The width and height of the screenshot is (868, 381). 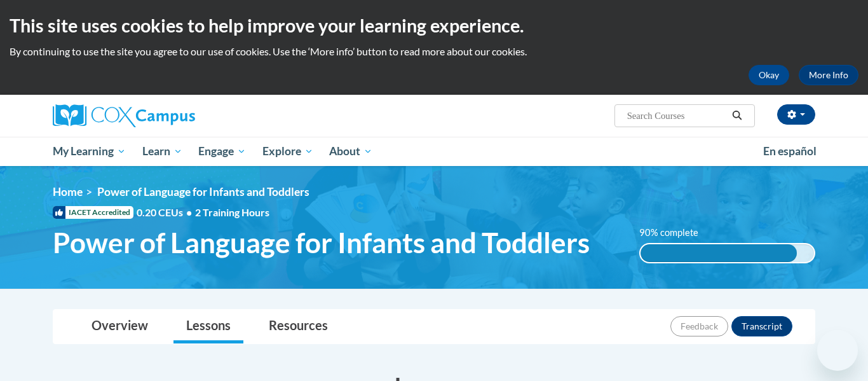 What do you see at coordinates (288, 152) in the screenshot?
I see `span: Explore` at bounding box center [288, 152].